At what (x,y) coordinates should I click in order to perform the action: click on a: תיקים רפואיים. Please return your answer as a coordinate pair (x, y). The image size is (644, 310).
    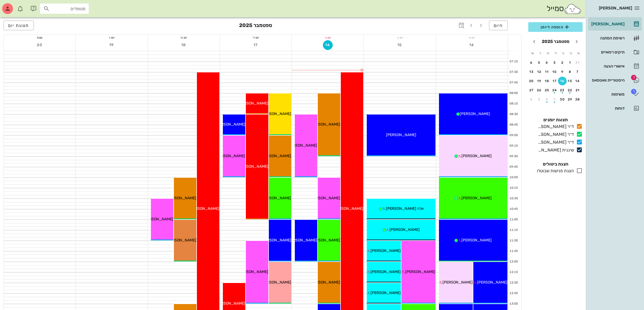
    Looking at the image, I should click on (615, 52).